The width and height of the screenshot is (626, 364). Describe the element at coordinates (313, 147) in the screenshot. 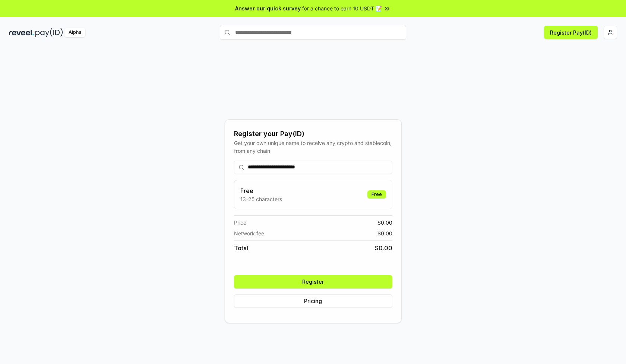

I see `div: Get your own unique name to receive any crypto and stablecoin, from any chain` at that location.